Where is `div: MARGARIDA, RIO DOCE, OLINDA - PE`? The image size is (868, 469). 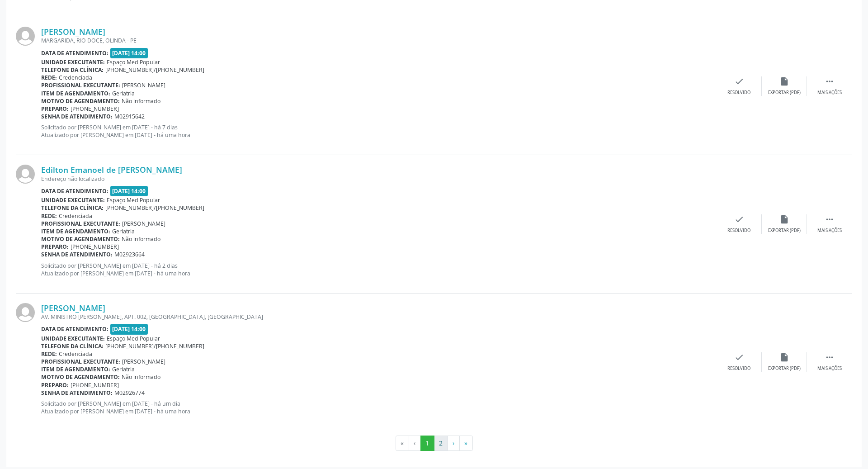 div: MARGARIDA, RIO DOCE, OLINDA - PE is located at coordinates (379, 40).